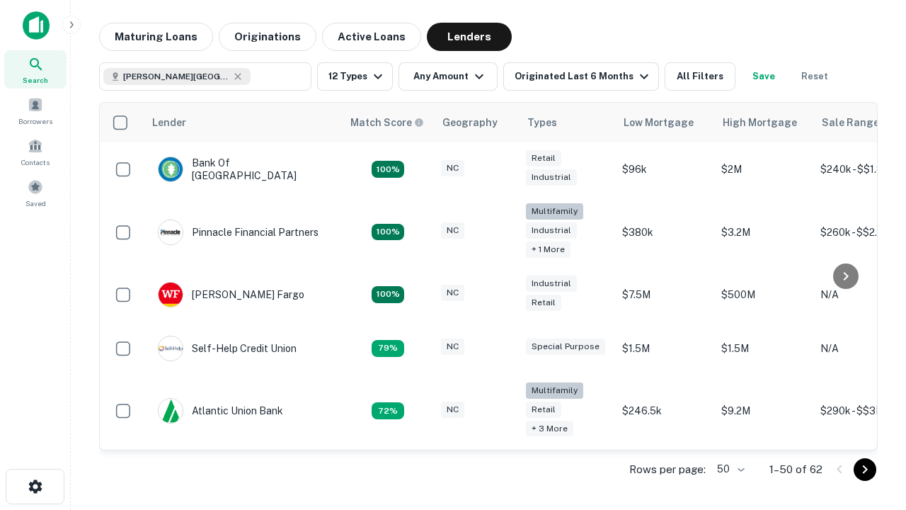 The image size is (906, 510). I want to click on th: Lender, so click(243, 122).